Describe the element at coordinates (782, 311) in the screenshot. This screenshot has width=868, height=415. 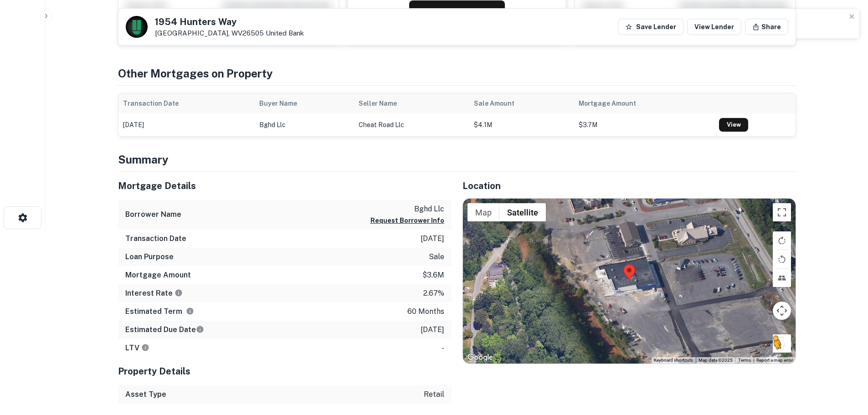
I see `button: Map camera controls` at that location.